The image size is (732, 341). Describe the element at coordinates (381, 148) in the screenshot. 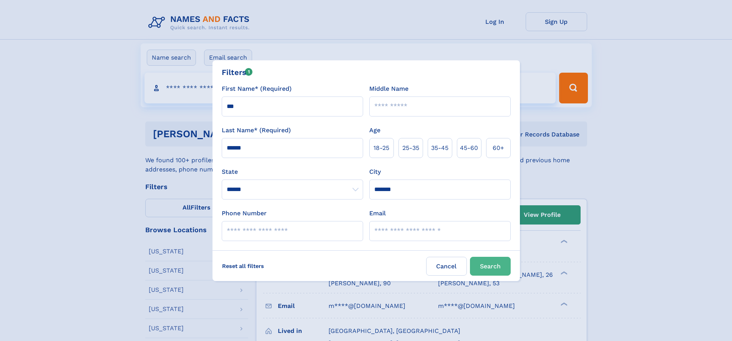

I see `span: 18‑25` at that location.